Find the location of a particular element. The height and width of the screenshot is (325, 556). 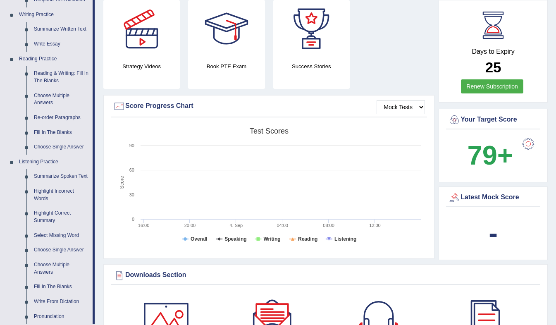

text: 08:00 is located at coordinates (328, 225).